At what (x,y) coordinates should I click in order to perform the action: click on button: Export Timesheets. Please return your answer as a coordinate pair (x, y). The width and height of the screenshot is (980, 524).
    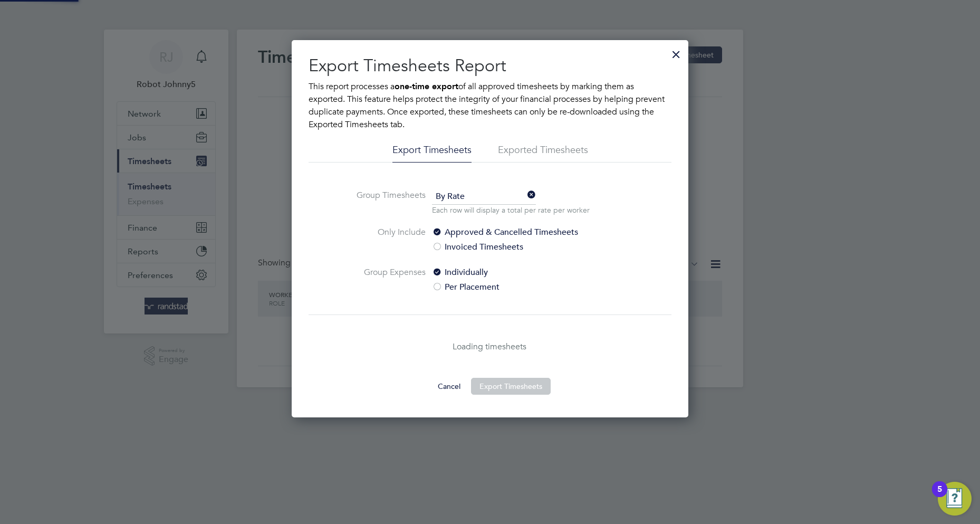
    Looking at the image, I should click on (511, 386).